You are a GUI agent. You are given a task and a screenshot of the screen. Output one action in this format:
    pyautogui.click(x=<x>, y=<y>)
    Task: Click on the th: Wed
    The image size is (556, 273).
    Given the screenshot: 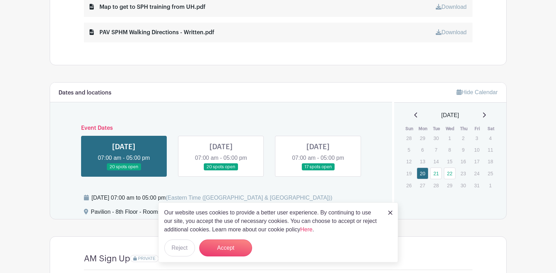 What is the action you would take?
    pyautogui.click(x=451, y=129)
    